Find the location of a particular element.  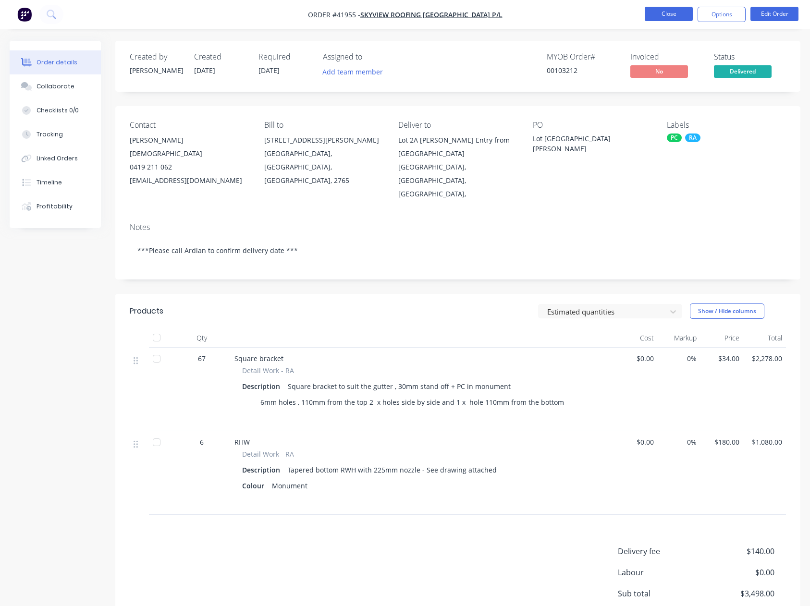

div: Status is located at coordinates (750, 57).